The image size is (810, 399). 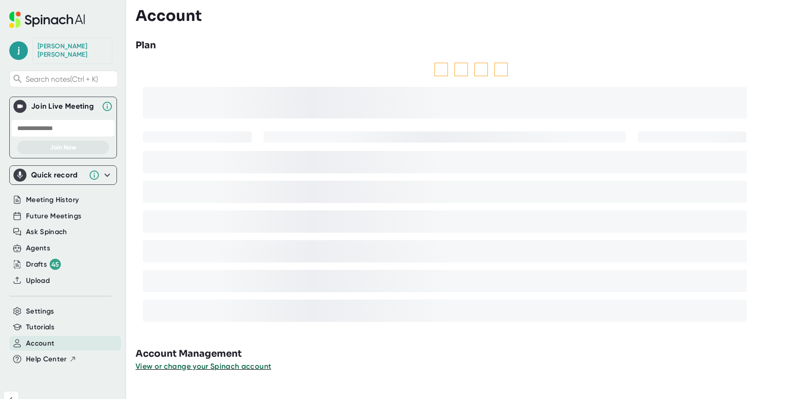 I want to click on button: Tutorials, so click(x=40, y=327).